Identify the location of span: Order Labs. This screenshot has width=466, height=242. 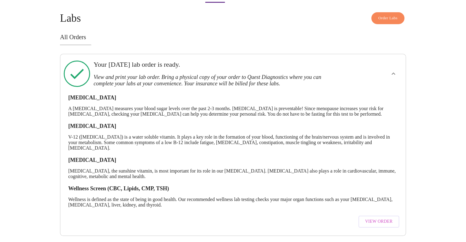
(388, 18).